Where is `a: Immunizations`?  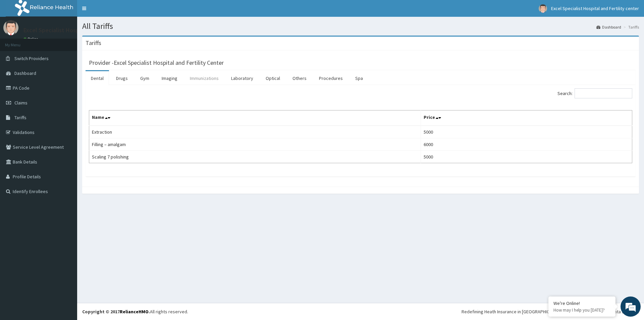 a: Immunizations is located at coordinates (205, 79).